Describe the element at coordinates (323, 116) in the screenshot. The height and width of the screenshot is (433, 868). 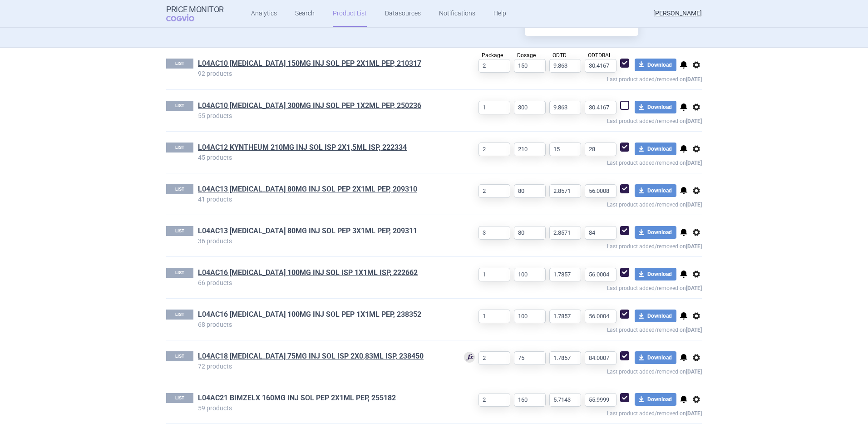
I see `p: 55 products` at that location.